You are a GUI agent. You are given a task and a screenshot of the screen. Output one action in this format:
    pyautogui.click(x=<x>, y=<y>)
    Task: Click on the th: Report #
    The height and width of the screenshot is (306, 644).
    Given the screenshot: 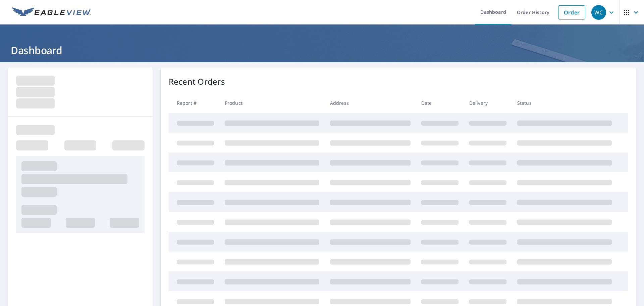 What is the action you would take?
    pyautogui.click(x=194, y=103)
    